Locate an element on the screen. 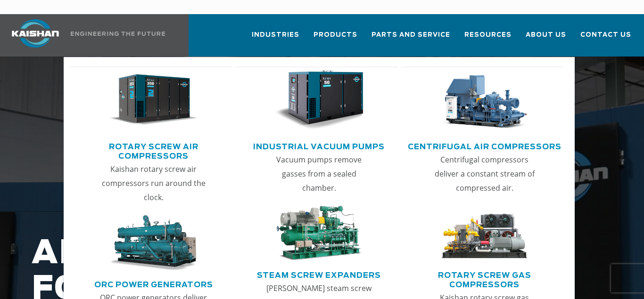 This screenshot has height=299, width=644. a: Centrifugal Air Compressors is located at coordinates (485, 146).